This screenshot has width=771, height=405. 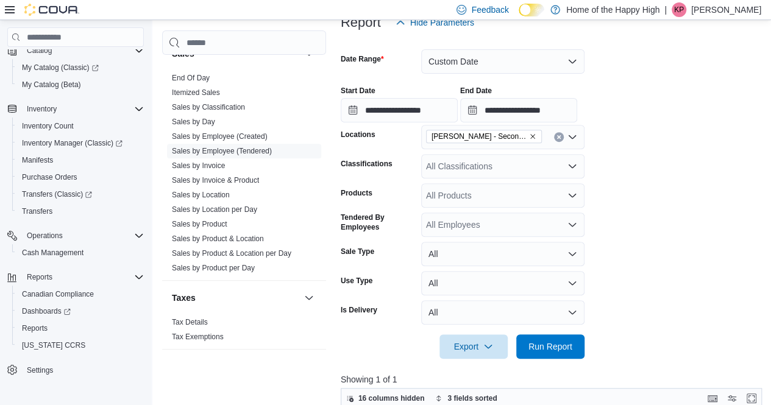 What do you see at coordinates (358, 135) in the screenshot?
I see `label: Locations` at bounding box center [358, 135].